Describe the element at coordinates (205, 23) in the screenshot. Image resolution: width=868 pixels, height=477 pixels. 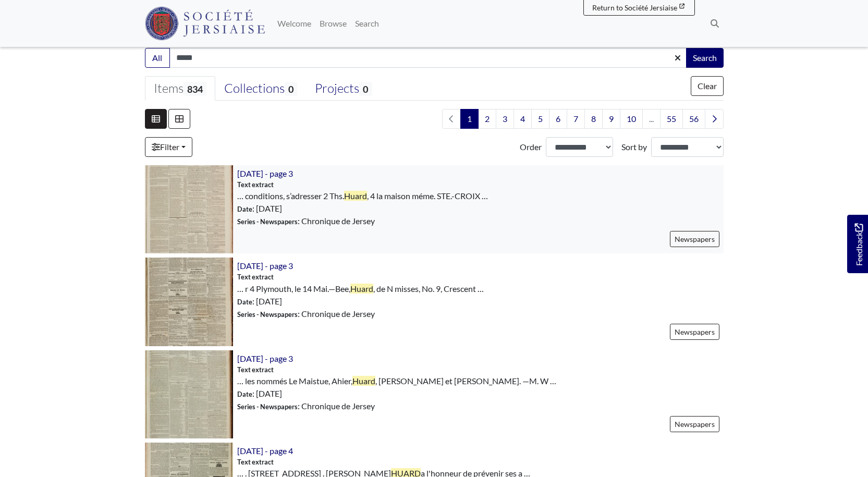
I see `img: Société Jersiaise` at that location.